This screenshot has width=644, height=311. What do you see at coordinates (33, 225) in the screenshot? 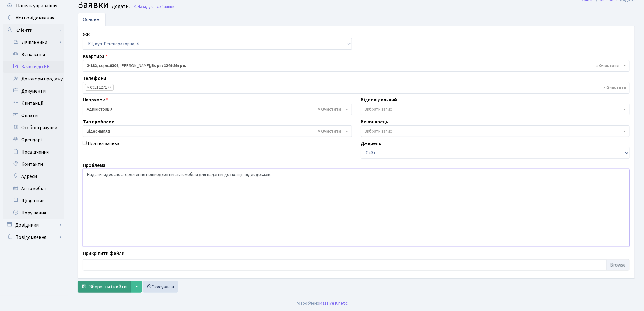
I see `a: Довідники` at bounding box center [33, 225].